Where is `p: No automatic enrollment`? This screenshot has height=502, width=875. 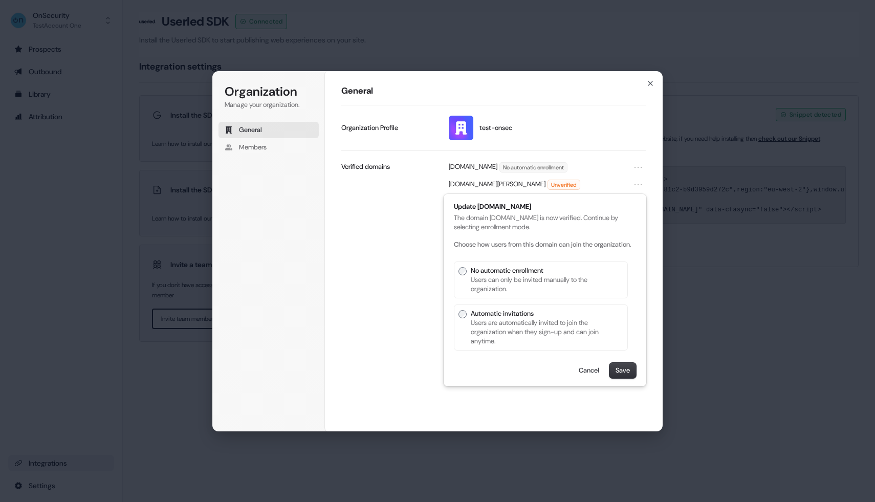 p: No automatic enrollment is located at coordinates (545, 271).